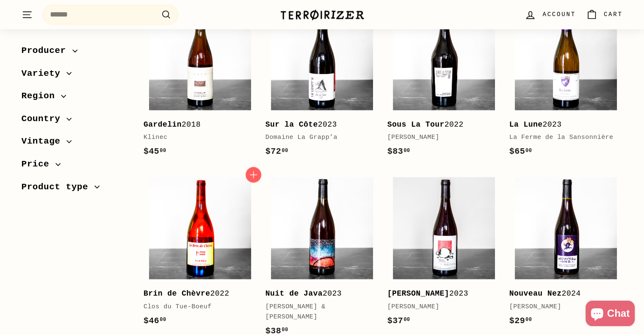  Describe the element at coordinates (550, 15) in the screenshot. I see `a: Account` at that location.